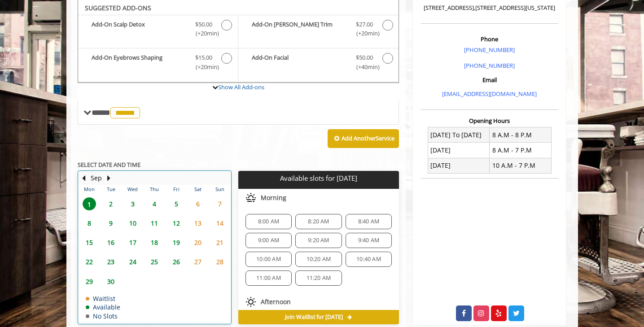 Image resolution: width=644 pixels, height=327 pixels. I want to click on span: 7, so click(220, 204).